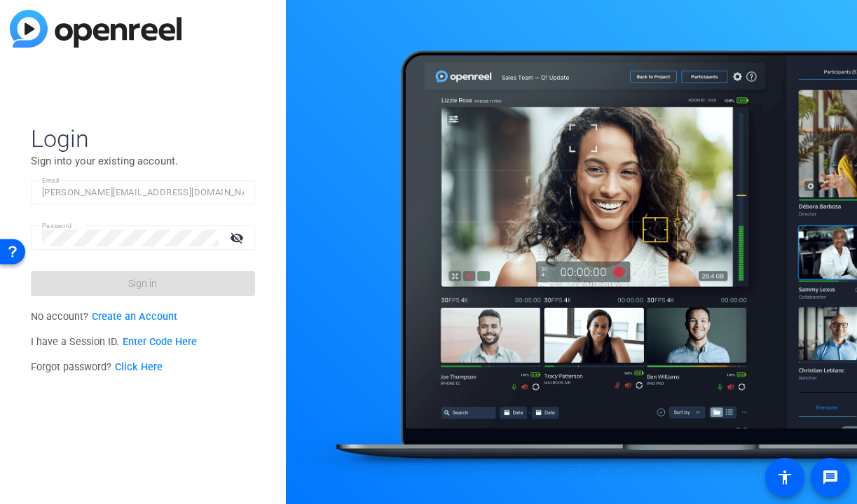  I want to click on mat-label: Email, so click(51, 180).